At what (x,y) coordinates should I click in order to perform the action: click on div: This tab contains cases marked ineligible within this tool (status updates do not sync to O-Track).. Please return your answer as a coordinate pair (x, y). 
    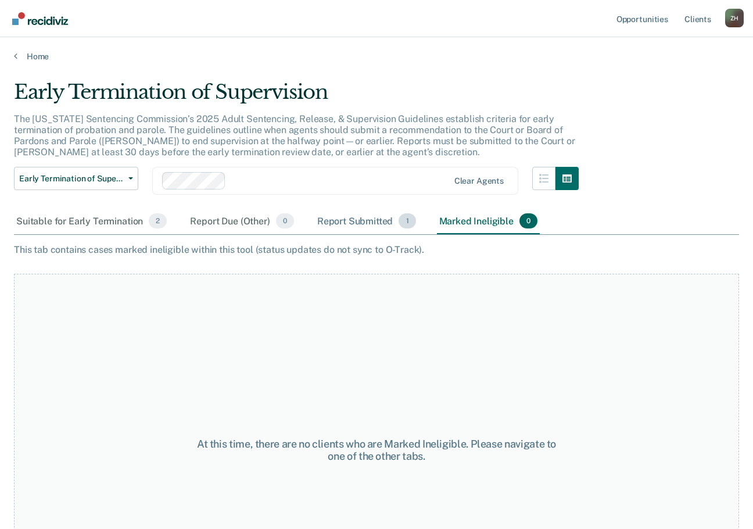
    Looking at the image, I should click on (377, 249).